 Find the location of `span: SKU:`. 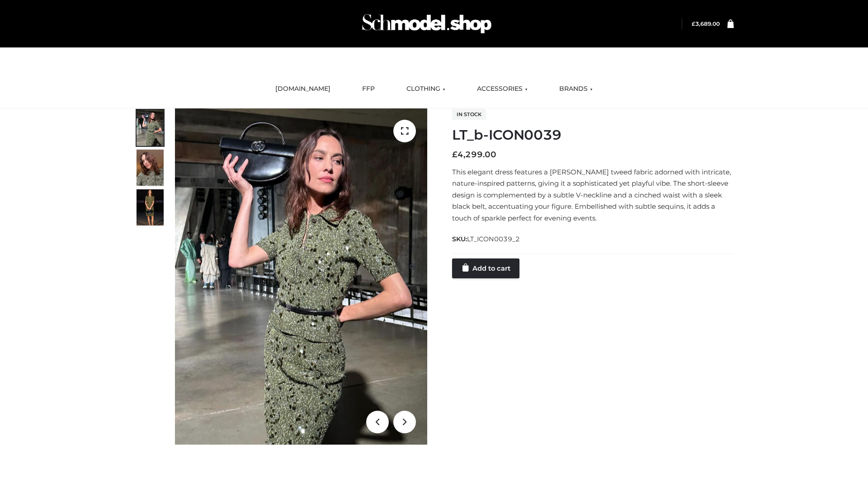

span: SKU: is located at coordinates (486, 239).